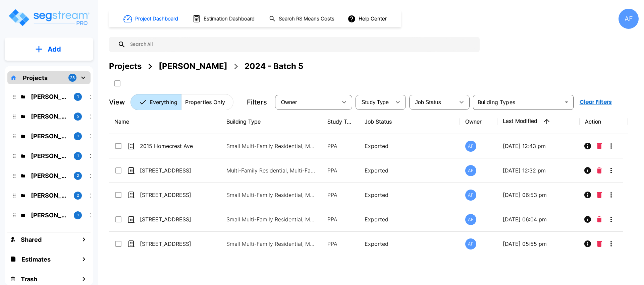  Describe the element at coordinates (229, 19) in the screenshot. I see `h1: Estimation Dashboard` at that location.